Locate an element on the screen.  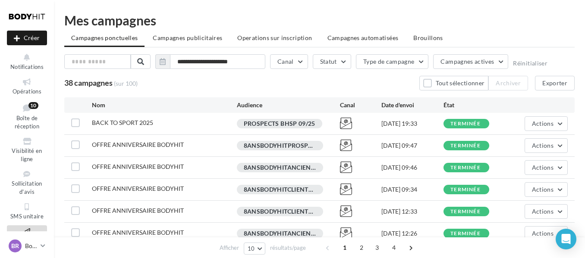
span: Boîte de réception is located at coordinates (27, 122).